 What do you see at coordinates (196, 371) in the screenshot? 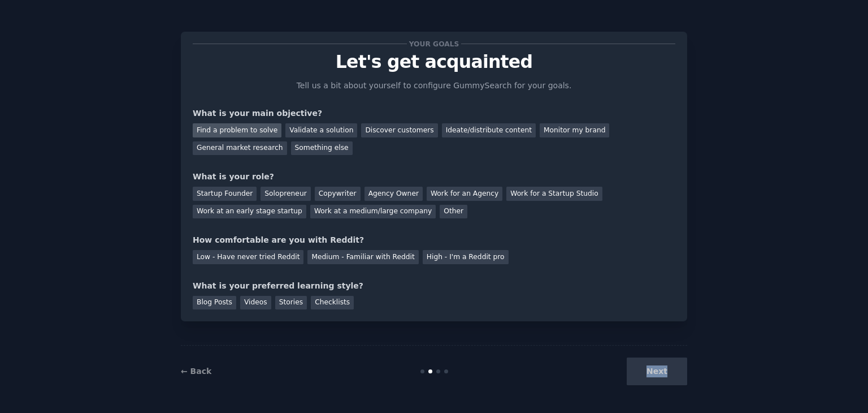
I see `a: ← Back` at bounding box center [196, 371].